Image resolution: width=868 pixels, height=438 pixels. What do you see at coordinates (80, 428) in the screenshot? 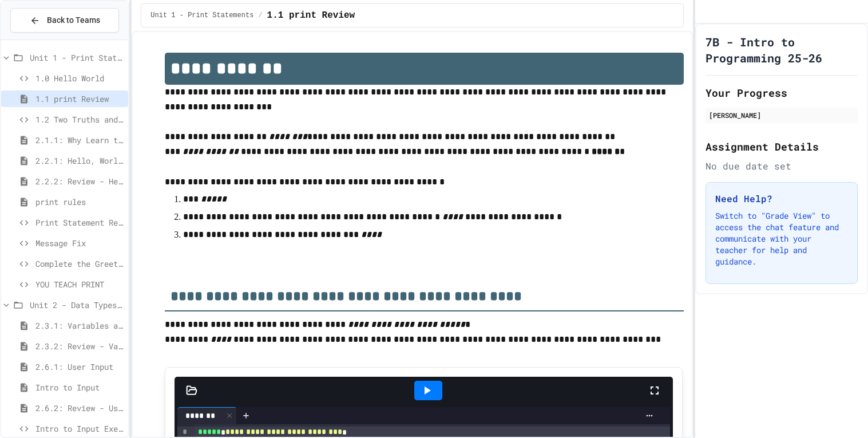
I see `span: Intro to Input Exercise` at bounding box center [80, 428].